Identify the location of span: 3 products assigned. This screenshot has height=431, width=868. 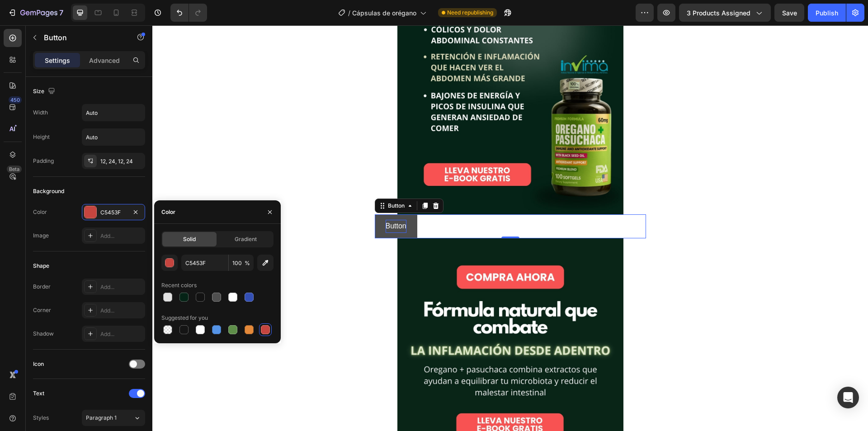
(718, 13).